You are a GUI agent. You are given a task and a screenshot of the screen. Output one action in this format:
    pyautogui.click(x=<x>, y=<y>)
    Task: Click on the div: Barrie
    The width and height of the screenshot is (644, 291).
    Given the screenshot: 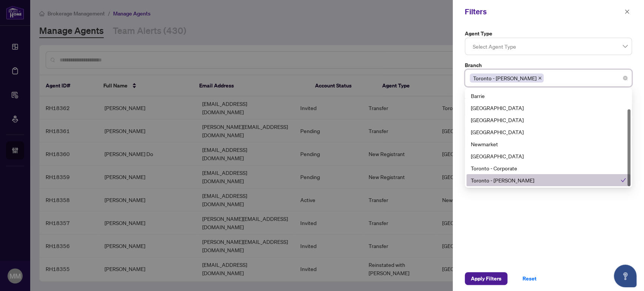 What is the action you would take?
    pyautogui.click(x=548, y=96)
    